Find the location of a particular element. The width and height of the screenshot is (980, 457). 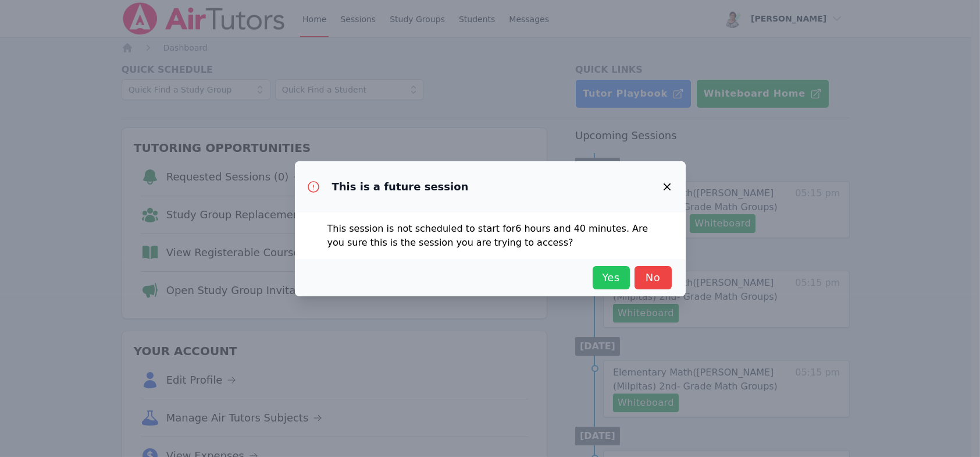

span: No is located at coordinates (653, 277).